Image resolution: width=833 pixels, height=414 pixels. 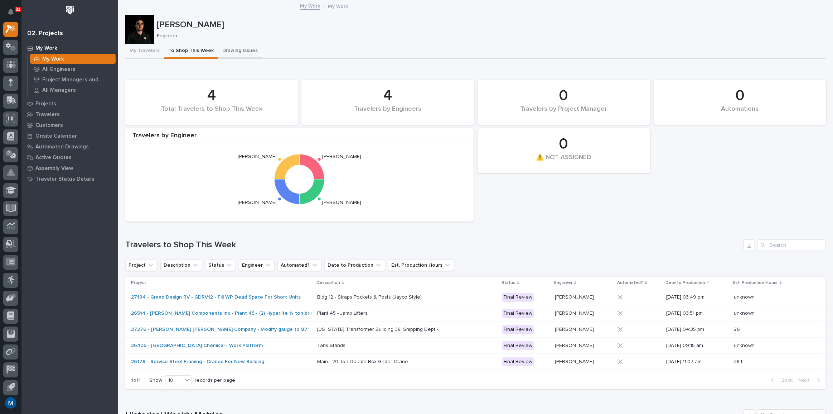 I want to click on p: Assembly View, so click(x=54, y=168).